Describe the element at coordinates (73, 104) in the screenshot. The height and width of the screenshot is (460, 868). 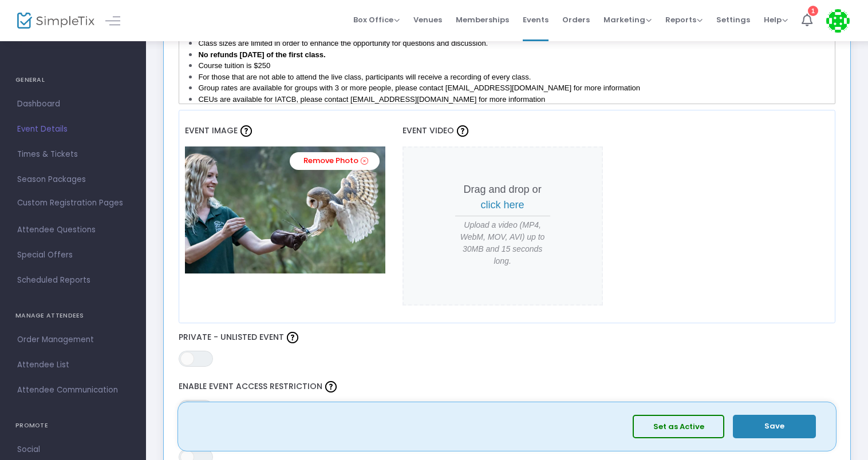
I see `span: Dashboard` at that location.